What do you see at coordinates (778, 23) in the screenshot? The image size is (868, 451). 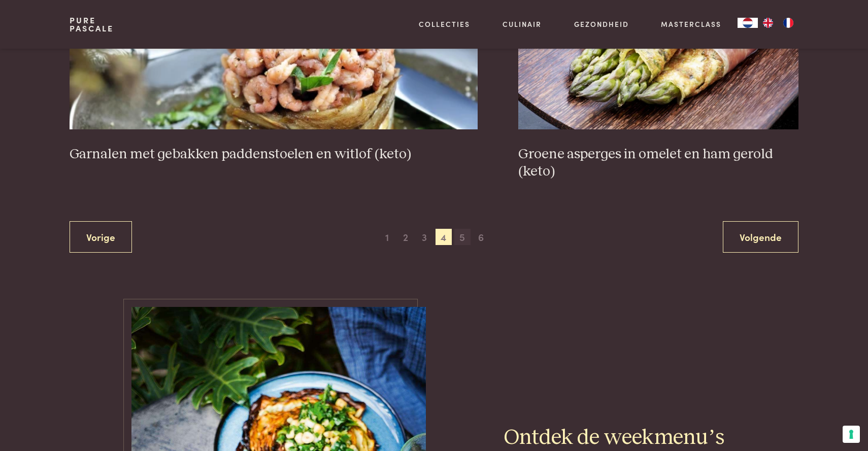 I see `ul: Language list` at bounding box center [778, 23].